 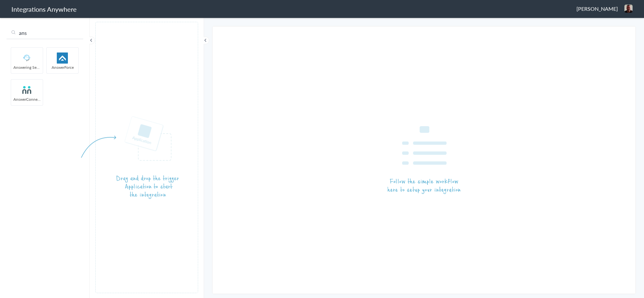 What do you see at coordinates (27, 99) in the screenshot?
I see `span: AnswerConnect` at bounding box center [27, 99].